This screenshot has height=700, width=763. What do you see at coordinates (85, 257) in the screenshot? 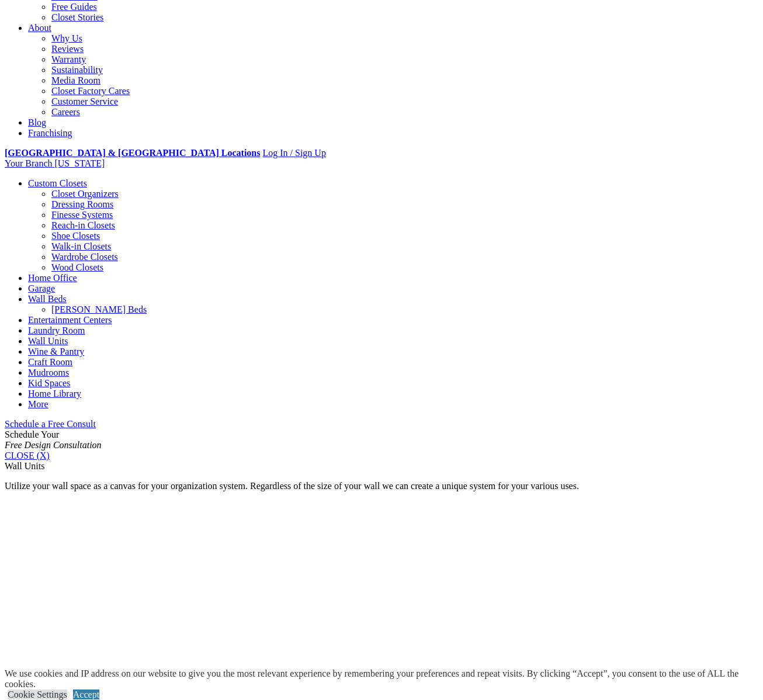
I see `a: Wardrobe Closets` at bounding box center [85, 257].